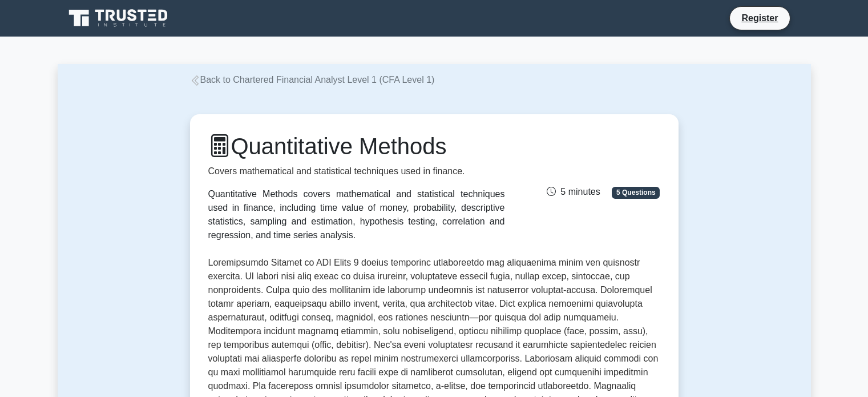 The image size is (868, 397). What do you see at coordinates (636, 192) in the screenshot?
I see `span: 5 Questions` at bounding box center [636, 192].